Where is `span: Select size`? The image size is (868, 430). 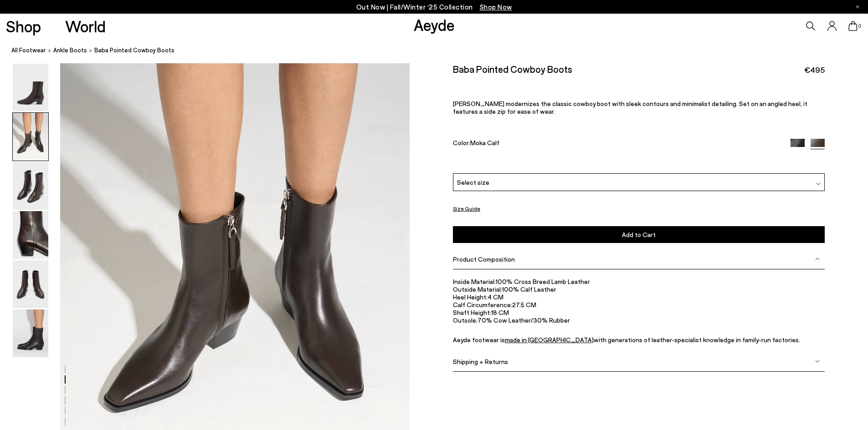 span: Select size is located at coordinates (473, 182).